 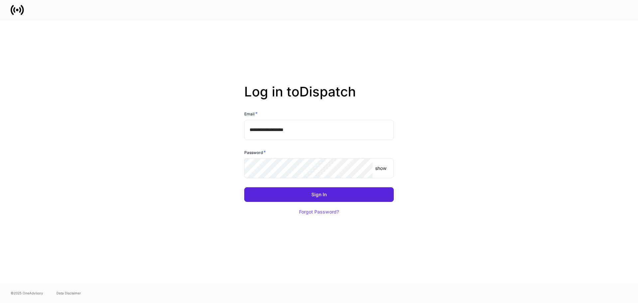 What do you see at coordinates (319, 212) in the screenshot?
I see `div: Forgot Password?` at bounding box center [319, 212].